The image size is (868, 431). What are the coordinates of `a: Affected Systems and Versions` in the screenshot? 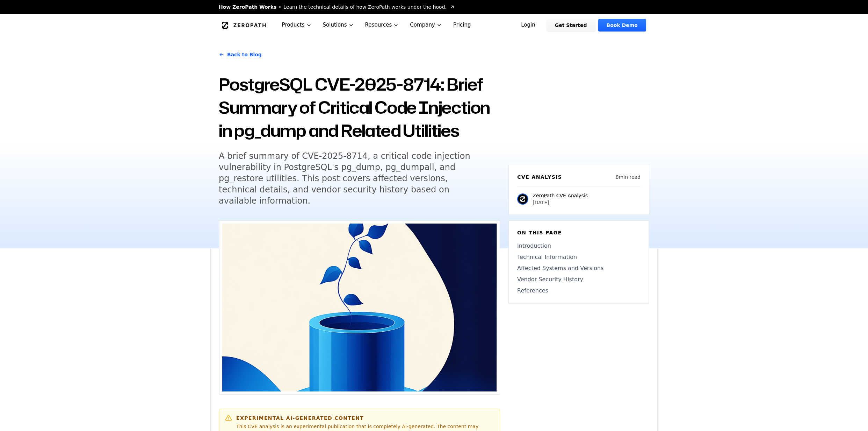 It's located at (579, 269).